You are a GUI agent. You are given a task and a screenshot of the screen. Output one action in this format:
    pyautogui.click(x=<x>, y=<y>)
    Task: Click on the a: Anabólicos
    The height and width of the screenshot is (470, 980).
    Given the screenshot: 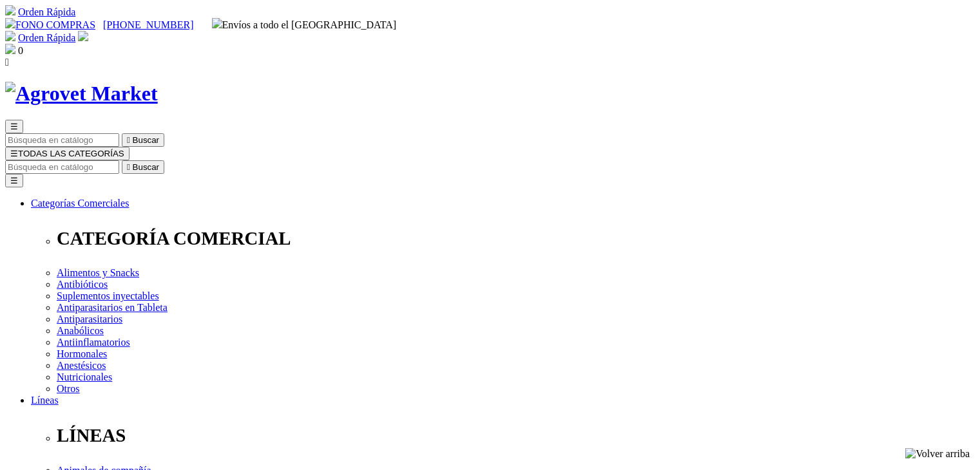 What is the action you would take?
    pyautogui.click(x=80, y=330)
    